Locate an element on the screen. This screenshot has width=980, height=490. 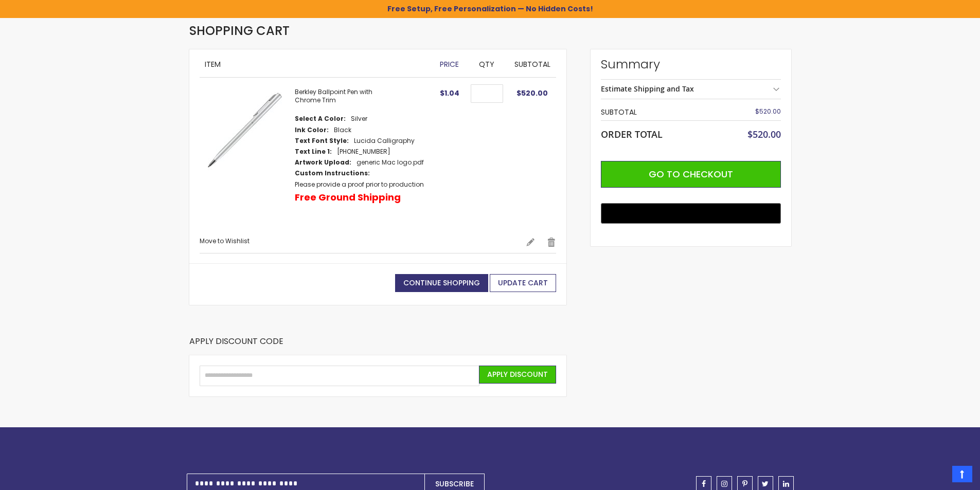
a: Continue Shopping is located at coordinates (441, 282).